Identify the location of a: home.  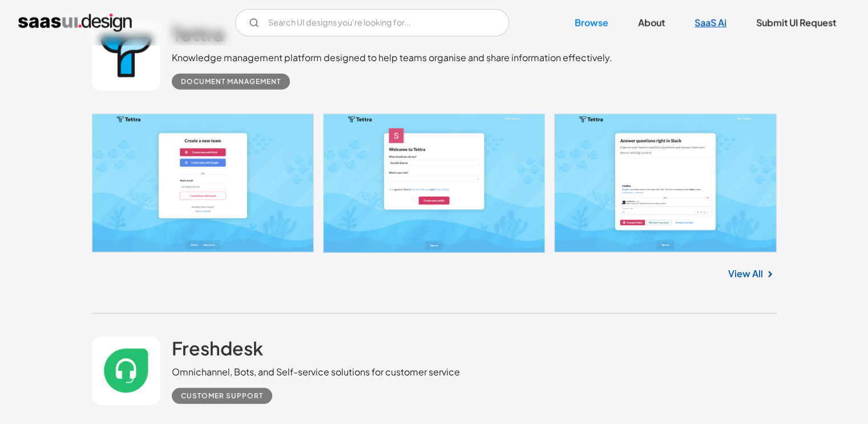
(75, 23).